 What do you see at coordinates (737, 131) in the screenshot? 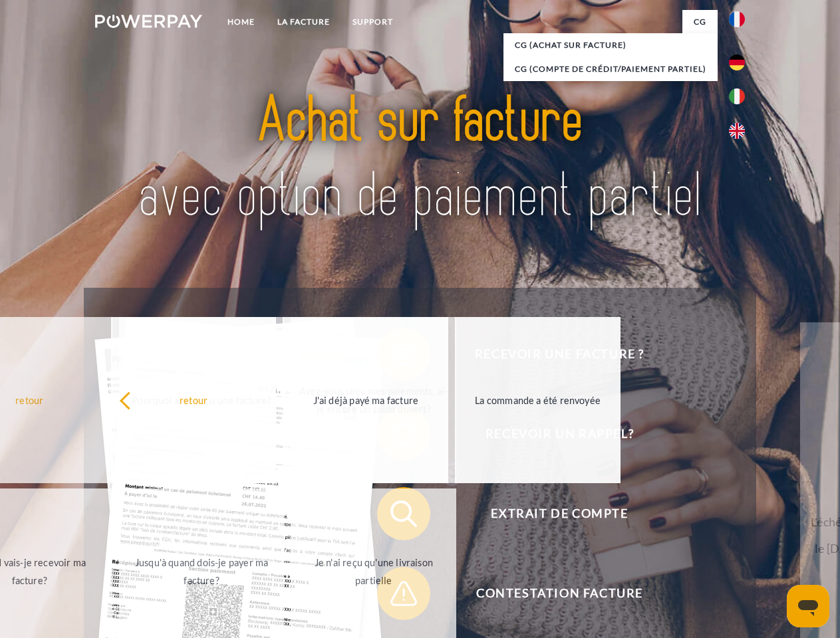
I see `img: en` at bounding box center [737, 131].